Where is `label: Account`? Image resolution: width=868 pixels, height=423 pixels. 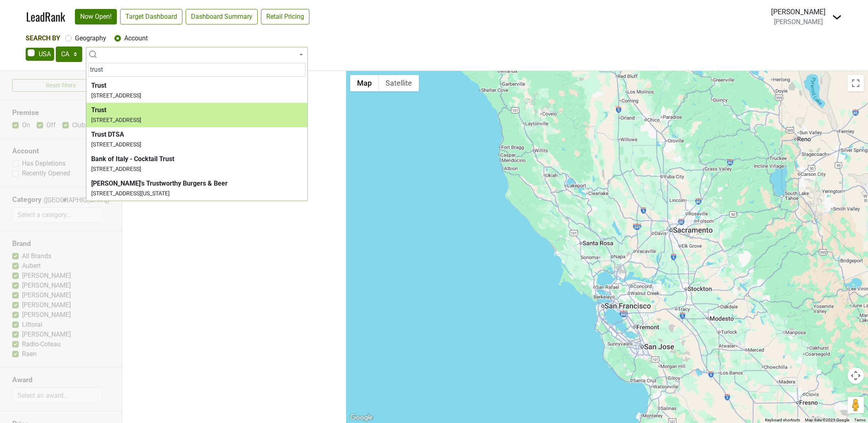 label: Account is located at coordinates (136, 38).